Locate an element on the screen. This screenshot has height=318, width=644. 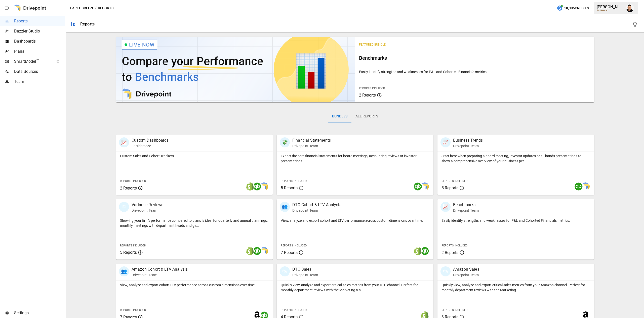
h6: Benchmarks is located at coordinates (474, 58).